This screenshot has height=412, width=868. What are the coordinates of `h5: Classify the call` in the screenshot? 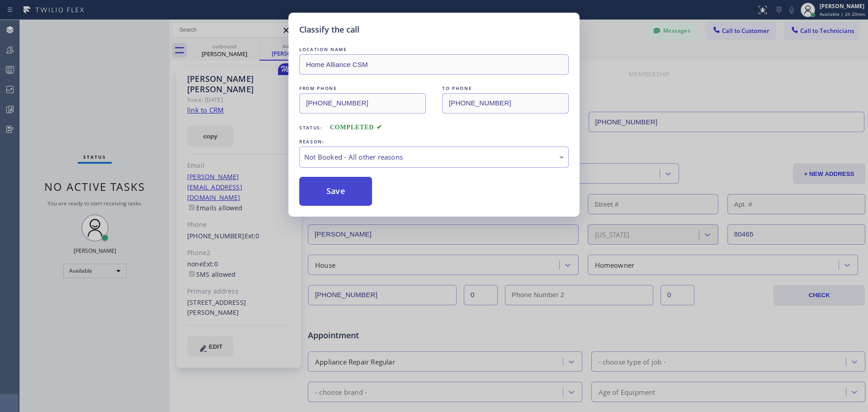 It's located at (329, 29).